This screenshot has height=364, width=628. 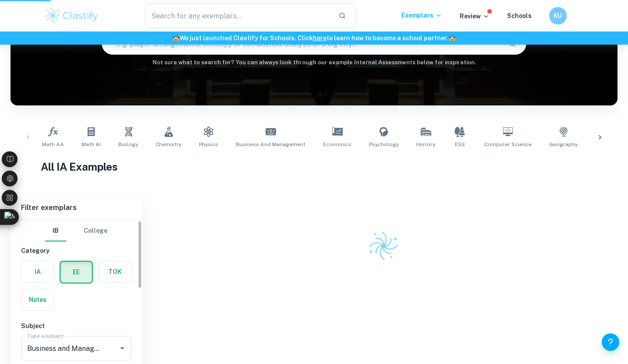 I want to click on h6: Category, so click(x=76, y=251).